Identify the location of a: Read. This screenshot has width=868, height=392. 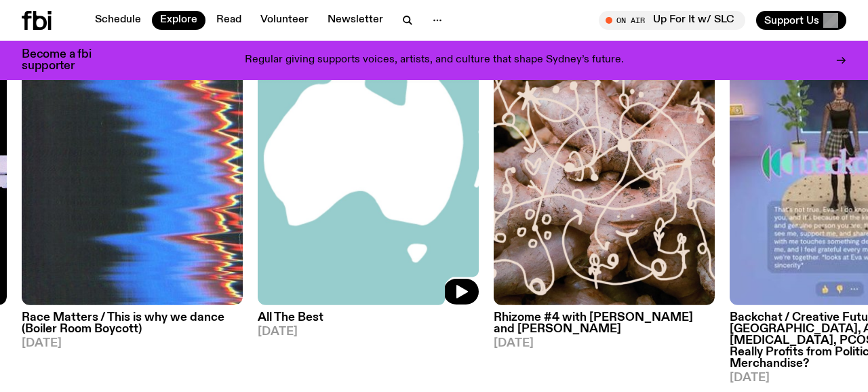
(229, 20).